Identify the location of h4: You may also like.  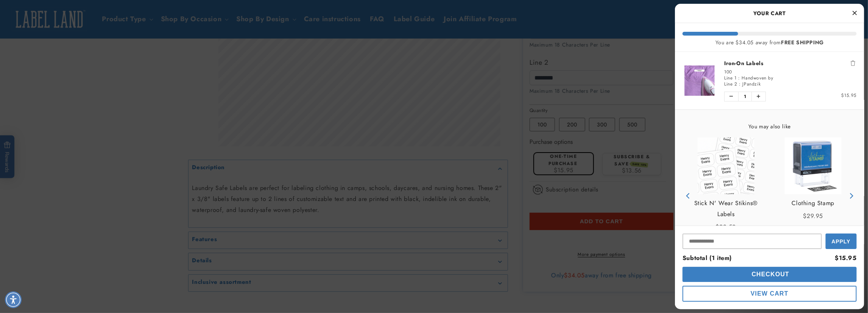
(769, 126).